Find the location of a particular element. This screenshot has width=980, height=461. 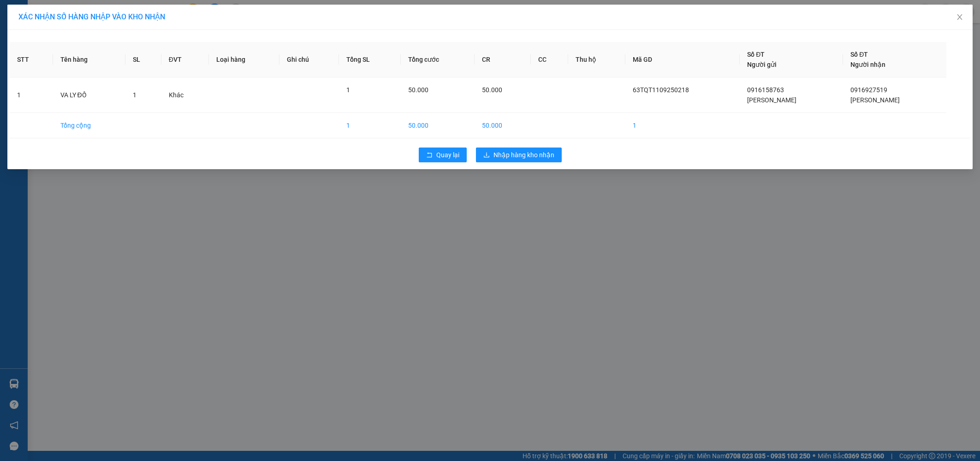

th: Tổng SL is located at coordinates (370, 59).